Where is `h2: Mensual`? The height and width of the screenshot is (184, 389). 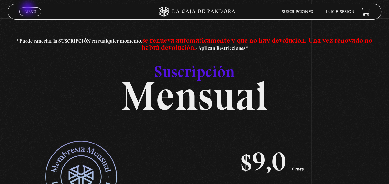
h2: Mensual is located at coordinates (195, 79).